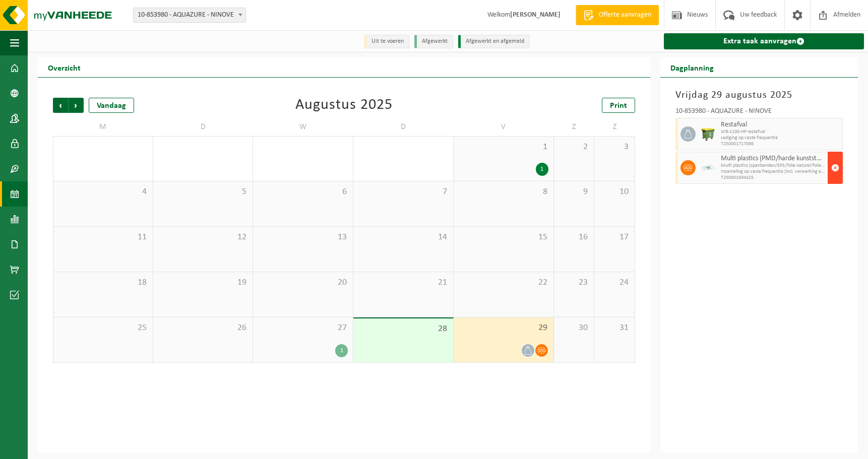 This screenshot has width=868, height=459. Describe the element at coordinates (773, 166) in the screenshot. I see `span: Multi plastics (spanbanden/EPS/folie naturel/folie gemengd` at that location.